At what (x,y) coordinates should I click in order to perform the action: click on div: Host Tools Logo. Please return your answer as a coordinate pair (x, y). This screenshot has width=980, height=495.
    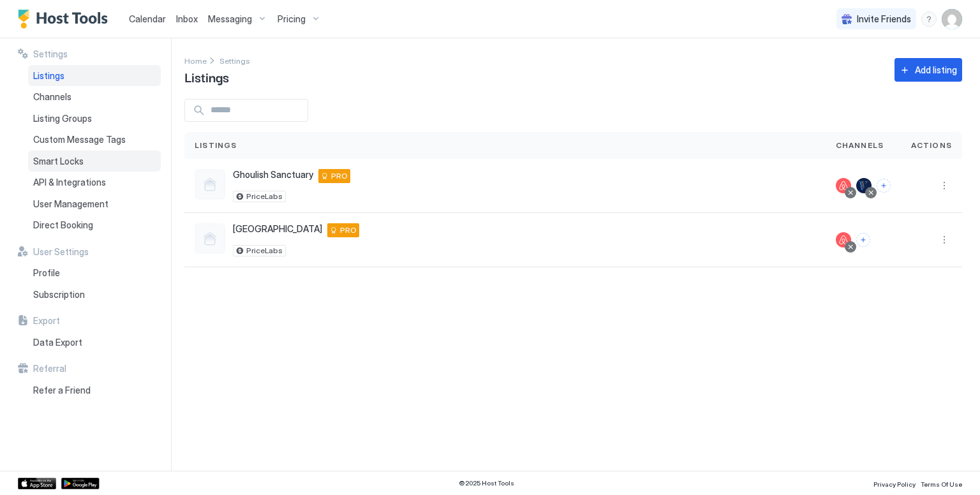
    Looking at the image, I should click on (66, 19).